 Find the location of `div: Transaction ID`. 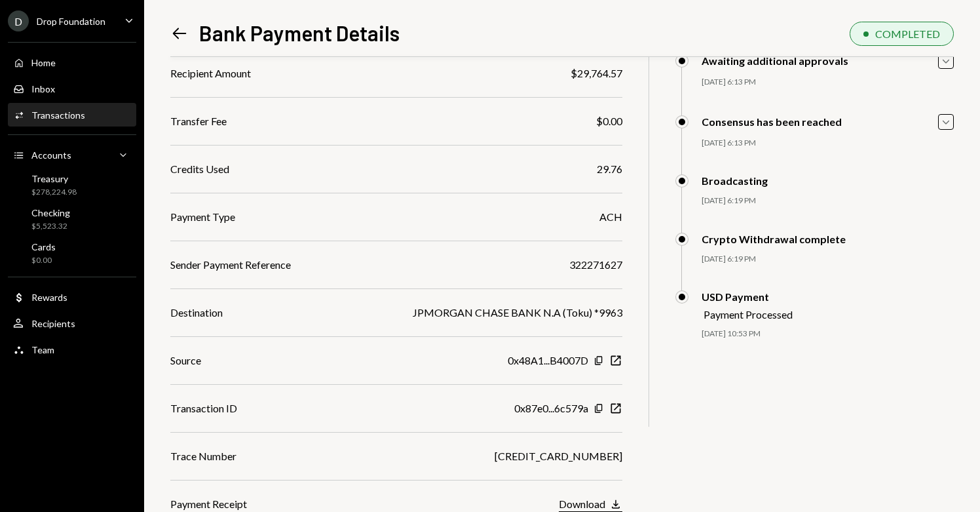

div: Transaction ID is located at coordinates (204, 409).